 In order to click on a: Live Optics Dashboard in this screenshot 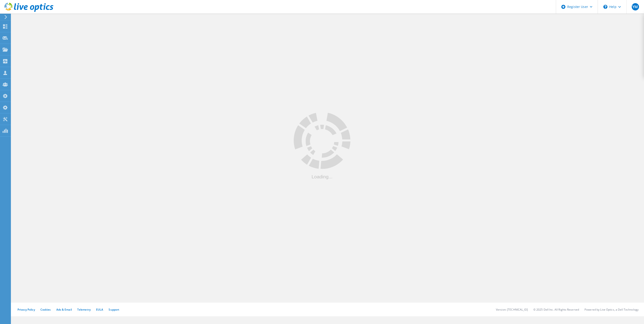, I will do `click(29, 11)`.